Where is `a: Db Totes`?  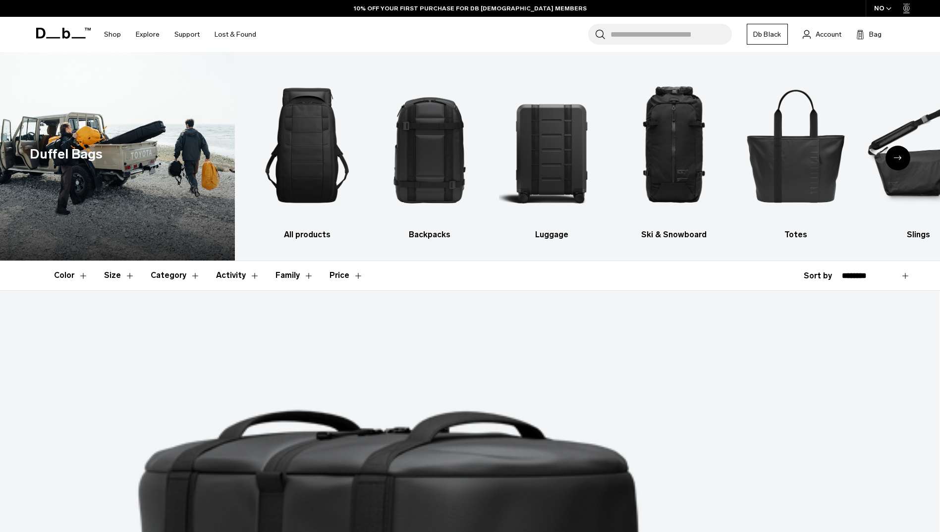
a: Db Totes is located at coordinates (796, 154).